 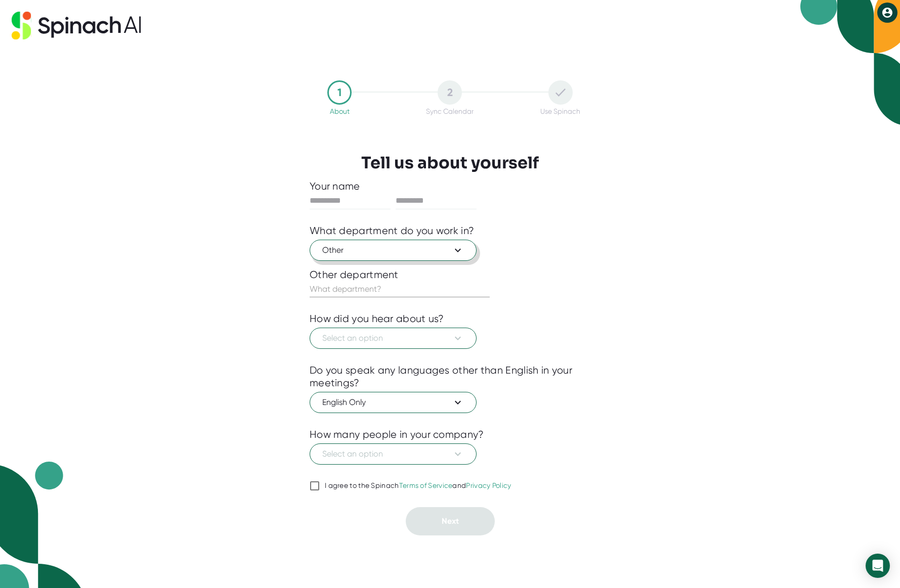 What do you see at coordinates (397, 435) in the screenshot?
I see `div: How many people in your company?` at bounding box center [397, 435].